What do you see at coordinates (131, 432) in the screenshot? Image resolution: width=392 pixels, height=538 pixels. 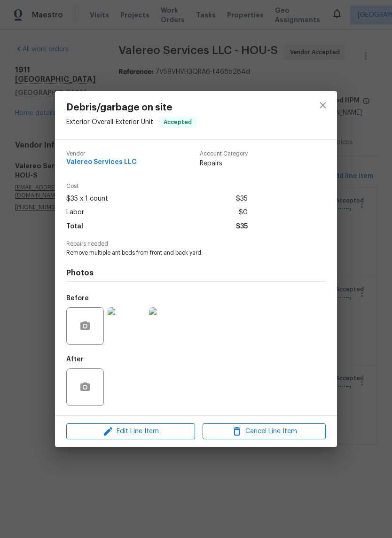 I see `span: Edit Line Item` at bounding box center [131, 432].